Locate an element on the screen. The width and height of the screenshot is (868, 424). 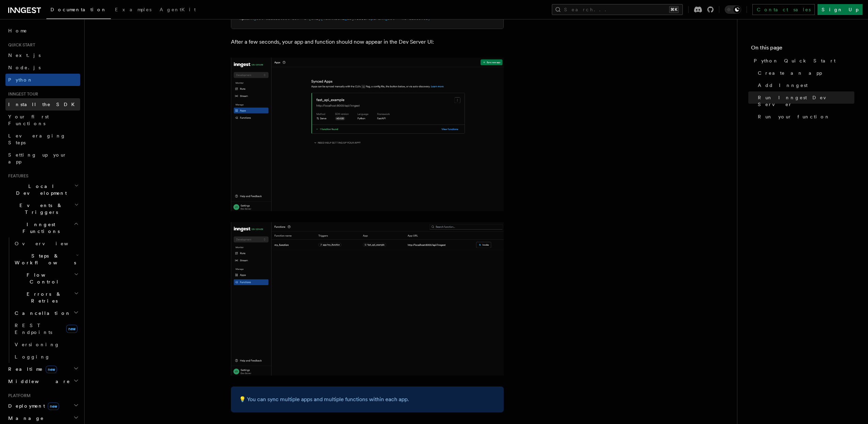
span: Leveraging Steps is located at coordinates (37, 139).